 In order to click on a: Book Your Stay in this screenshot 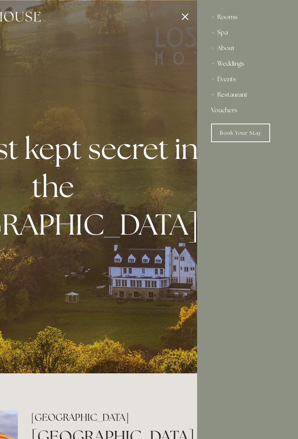, I will do `click(241, 133)`.